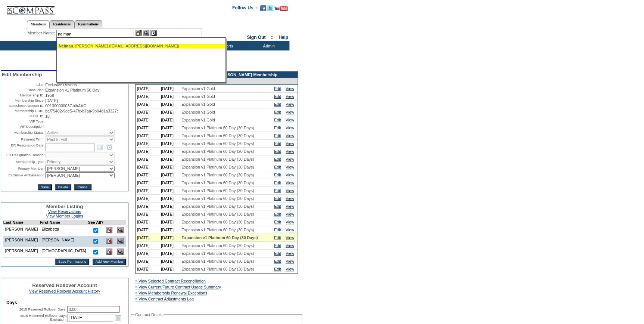 This screenshot has width=644, height=324. I want to click on td: Exclusive Ambassador:, so click(23, 175).